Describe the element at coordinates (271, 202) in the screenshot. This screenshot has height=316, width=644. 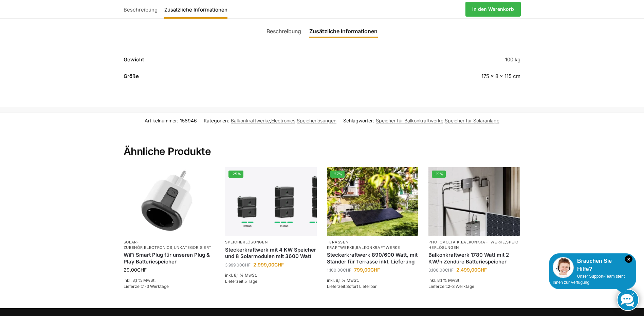
I see `a: -25%Steckerkraftwerk mit 4 KW Speicher und 8 Solarmodulen mit 3600 Watt` at that location.